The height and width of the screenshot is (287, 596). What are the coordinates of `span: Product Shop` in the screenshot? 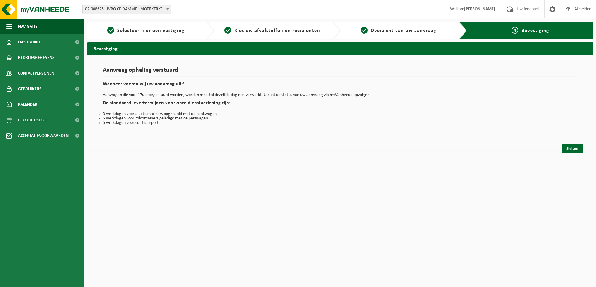 It's located at (32, 120).